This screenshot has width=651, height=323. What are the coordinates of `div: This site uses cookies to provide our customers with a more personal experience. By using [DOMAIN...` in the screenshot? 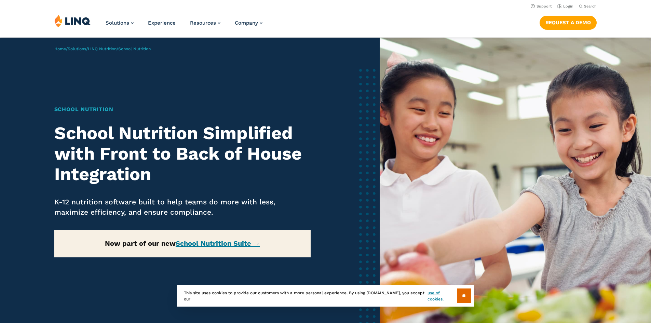 It's located at (326, 295).